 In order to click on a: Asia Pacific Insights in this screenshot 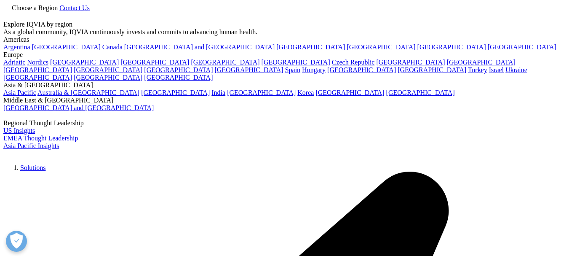, I will do `click(31, 145)`.